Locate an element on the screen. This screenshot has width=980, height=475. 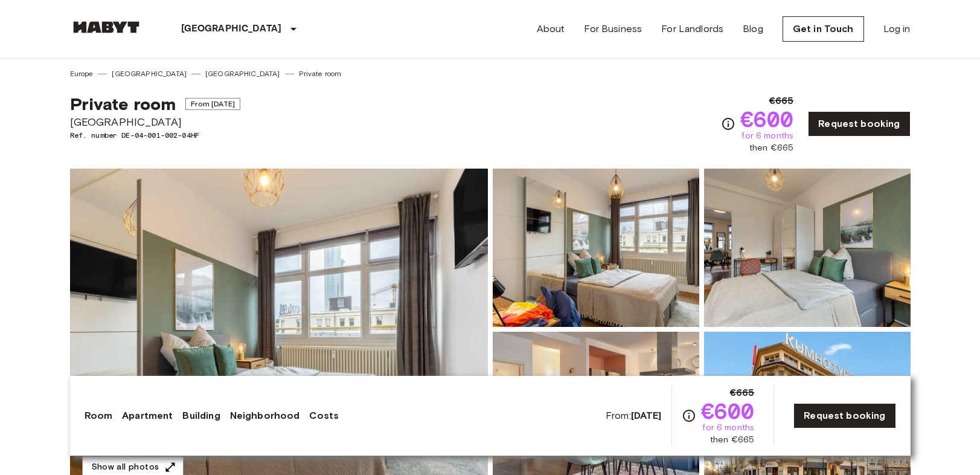
span: Ref. number DE-04-001-002-04HF is located at coordinates (155, 135).